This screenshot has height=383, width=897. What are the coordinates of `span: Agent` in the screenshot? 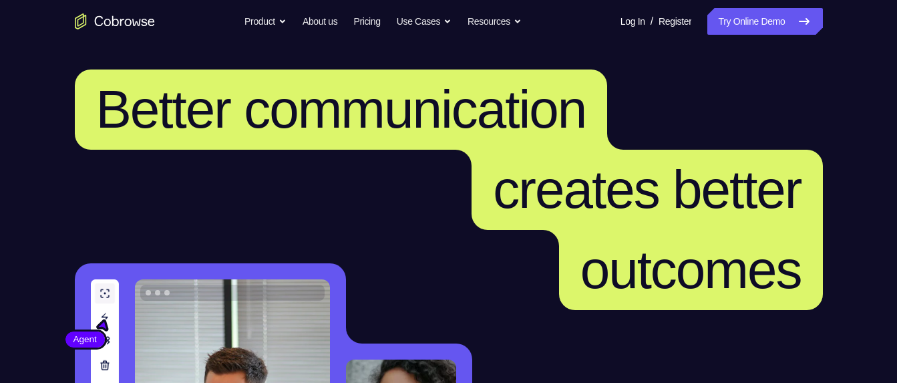 It's located at (85, 339).